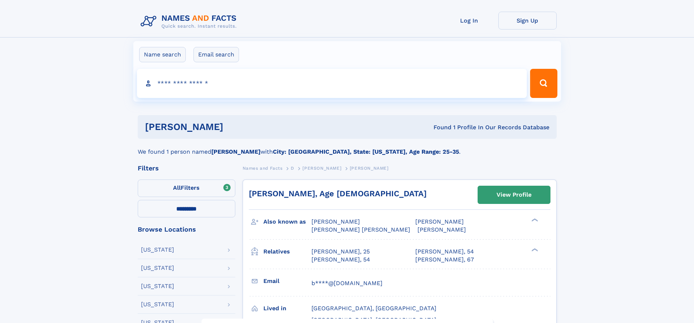  What do you see at coordinates (187, 230) in the screenshot?
I see `div: Browse Locations` at bounding box center [187, 230].